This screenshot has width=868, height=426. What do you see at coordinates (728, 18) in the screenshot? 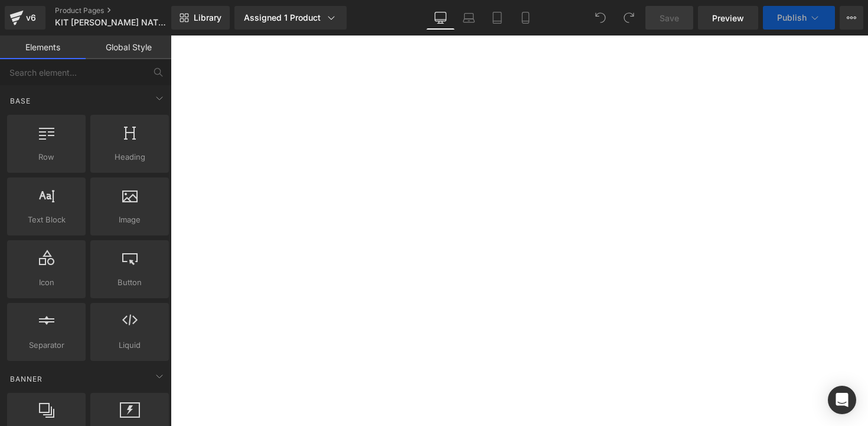
I see `a: Preview` at bounding box center [728, 18].